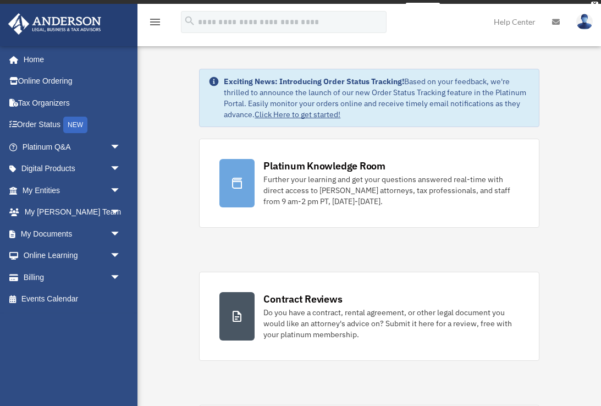  Describe the element at coordinates (54, 24) in the screenshot. I see `img: Anderson Advisors Platinum Portal` at that location.